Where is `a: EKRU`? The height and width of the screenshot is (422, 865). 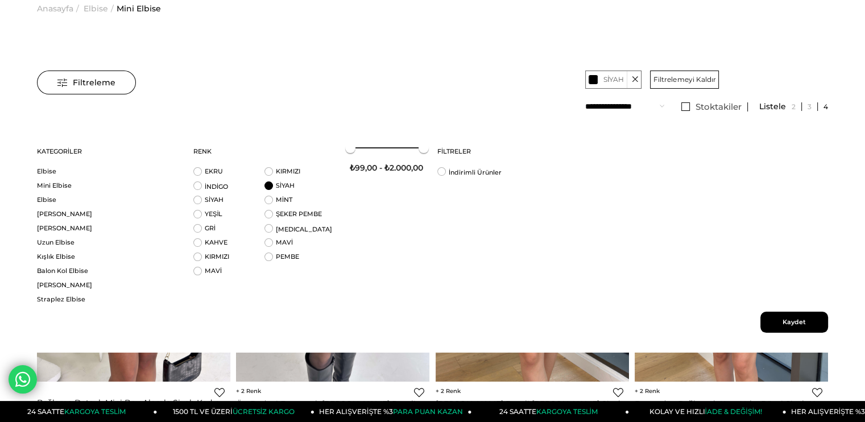
a: EKRU is located at coordinates (214, 171).